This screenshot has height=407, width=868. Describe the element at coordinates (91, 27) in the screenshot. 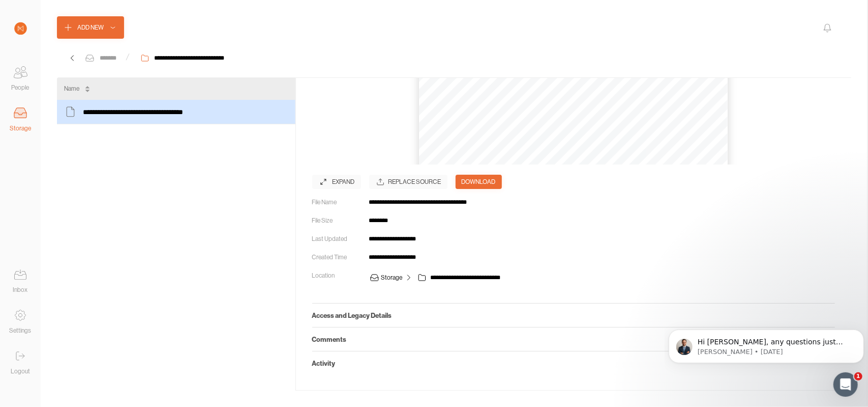

I see `div: Add New` at that location.